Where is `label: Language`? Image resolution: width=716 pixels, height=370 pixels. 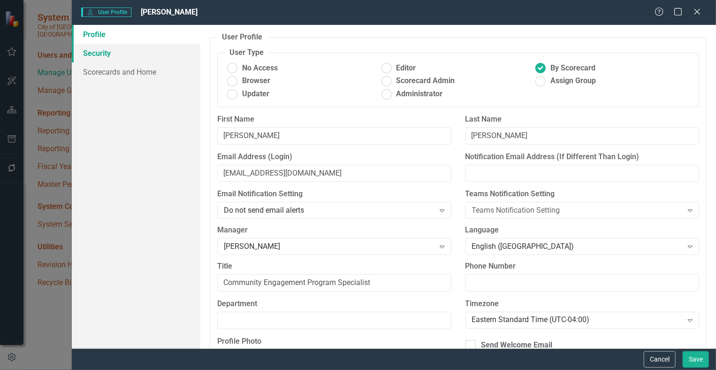
label: Language is located at coordinates (583, 230).